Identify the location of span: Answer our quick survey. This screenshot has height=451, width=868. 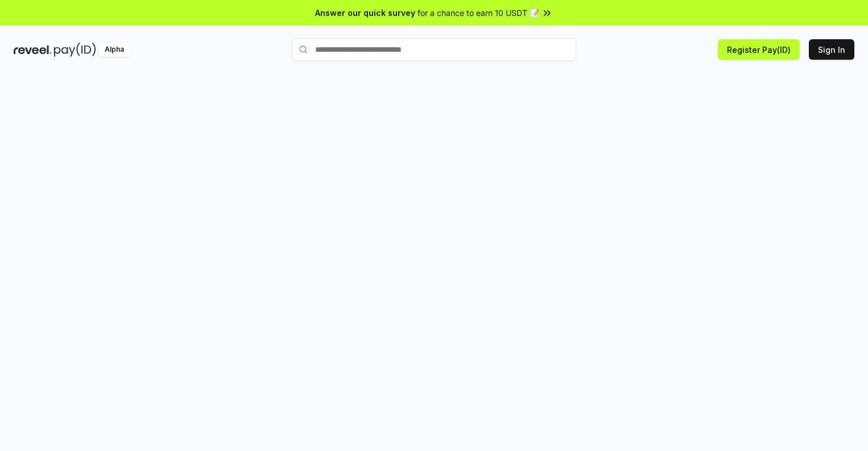
(365, 13).